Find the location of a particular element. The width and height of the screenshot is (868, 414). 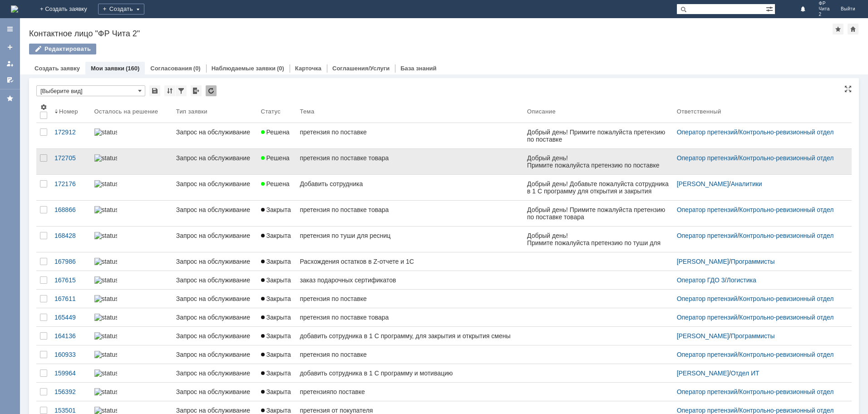

div: На всю страницу is located at coordinates (848, 89).